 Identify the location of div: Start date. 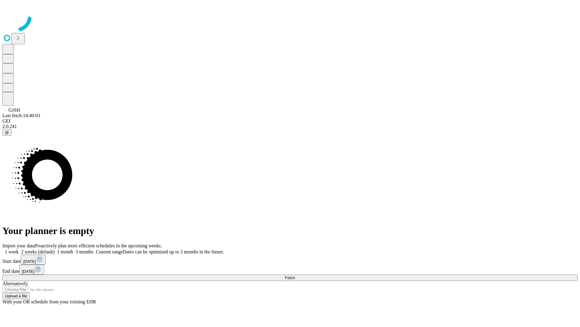
(290, 259).